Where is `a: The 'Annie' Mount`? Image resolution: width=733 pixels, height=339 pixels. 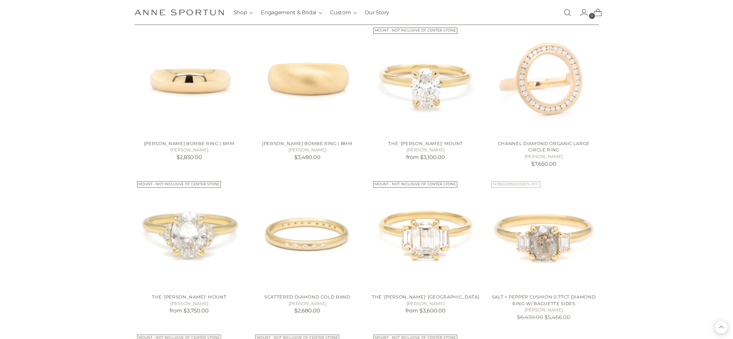
a: The 'Annie' Mount is located at coordinates (425, 80).